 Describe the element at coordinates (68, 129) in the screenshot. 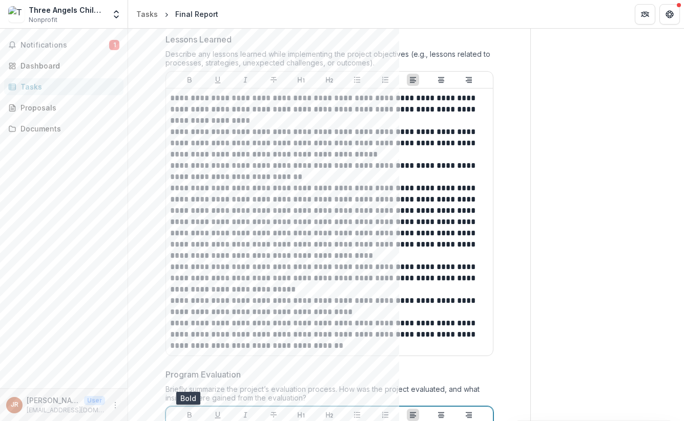

I see `div: Documents` at that location.